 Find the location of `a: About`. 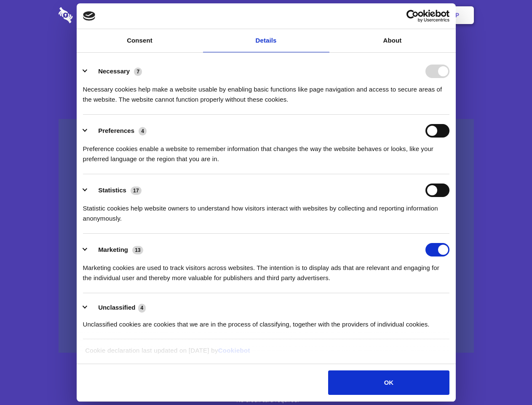

a: About is located at coordinates (393, 41).